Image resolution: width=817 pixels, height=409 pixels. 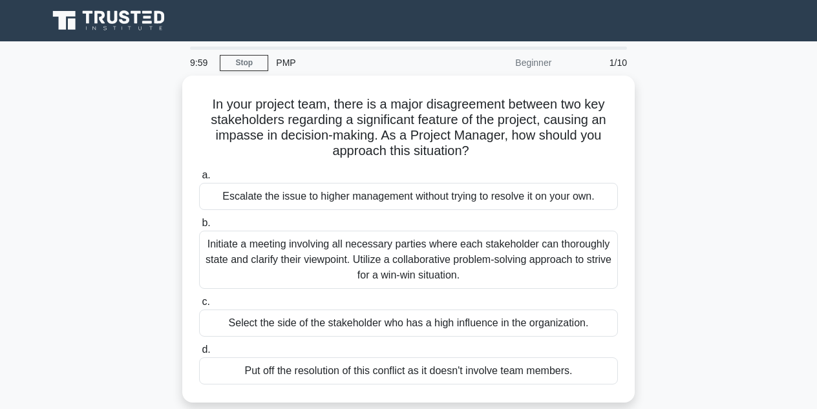 What do you see at coordinates (502, 63) in the screenshot?
I see `div: Beginner` at bounding box center [502, 63].